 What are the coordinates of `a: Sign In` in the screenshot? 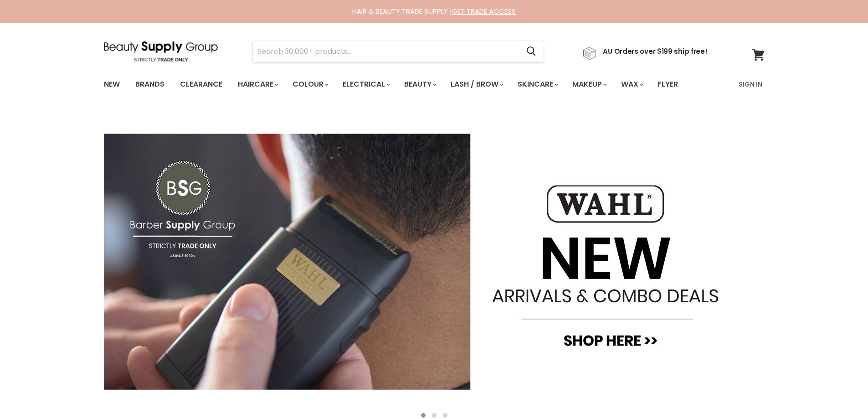 It's located at (750, 85).